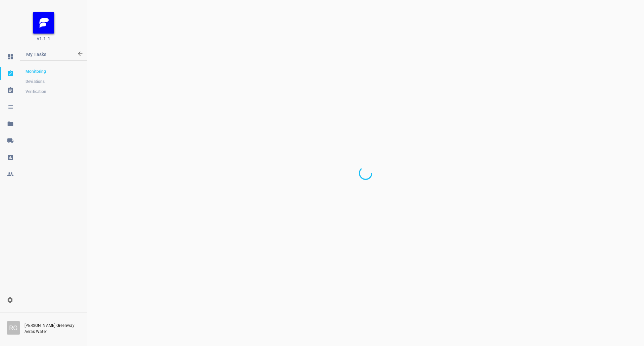  I want to click on span: Monitoring, so click(53, 72).